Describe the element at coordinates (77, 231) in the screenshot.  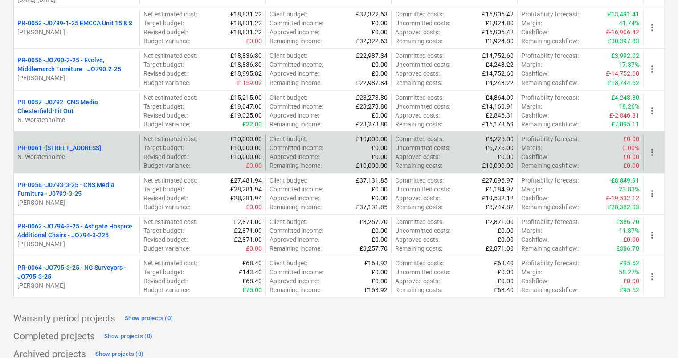
I see `p: PR-0062 - JO794-3-25 - Ashgate Hospice Additional Chairs - JO794-3-225` at that location.